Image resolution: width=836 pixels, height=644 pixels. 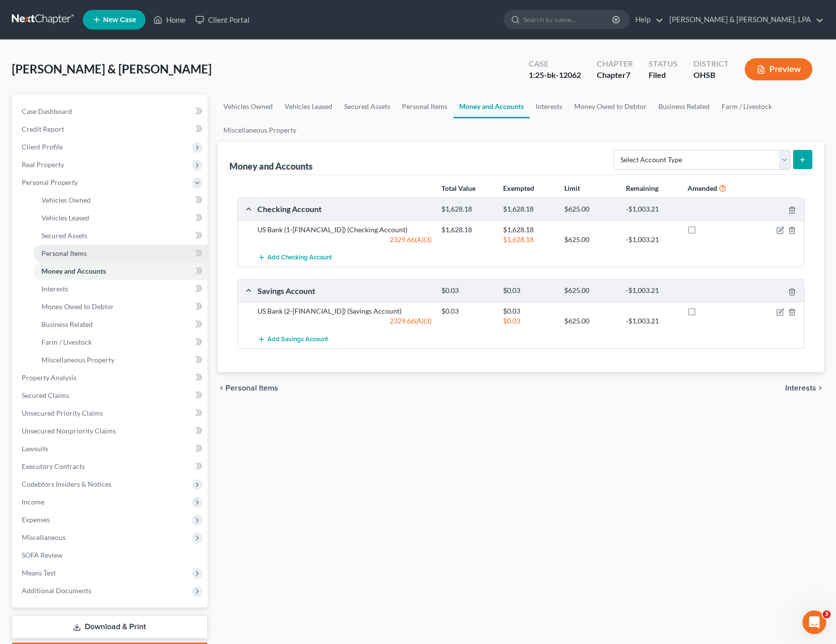 I want to click on i: chevron_left, so click(x=222, y=388).